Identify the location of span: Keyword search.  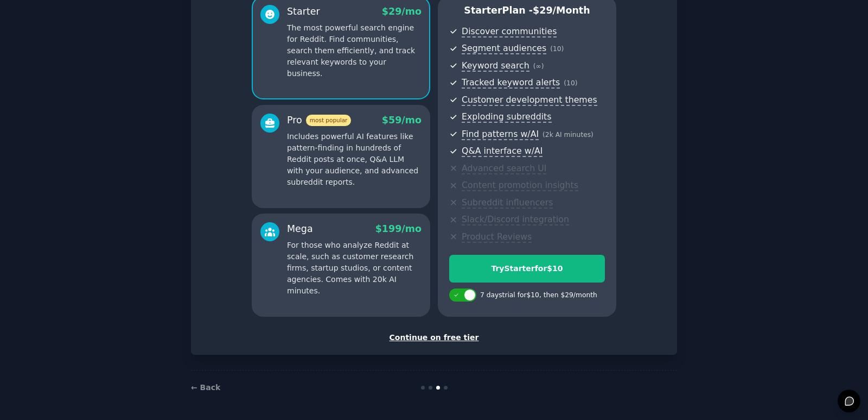
(496, 66).